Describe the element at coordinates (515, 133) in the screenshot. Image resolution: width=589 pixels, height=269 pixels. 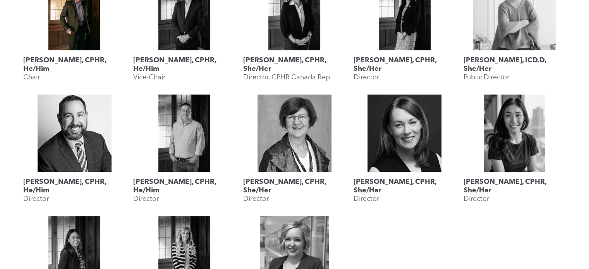
I see `a: Rebecca Lee, CPHR, She/Her` at that location.